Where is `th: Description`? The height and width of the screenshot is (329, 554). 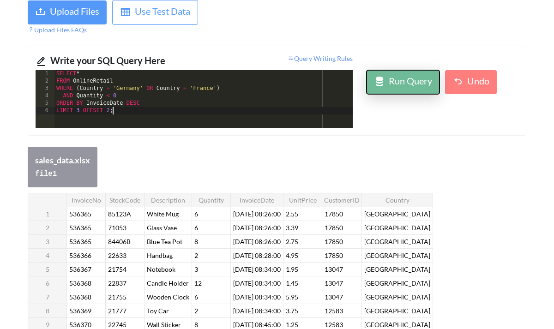 th: Description is located at coordinates (168, 200).